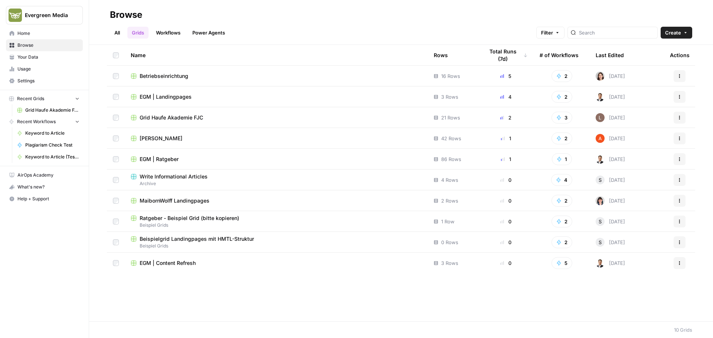 The height and width of the screenshot is (338, 713). What do you see at coordinates (506, 118) in the screenshot?
I see `div: 2` at bounding box center [506, 118].